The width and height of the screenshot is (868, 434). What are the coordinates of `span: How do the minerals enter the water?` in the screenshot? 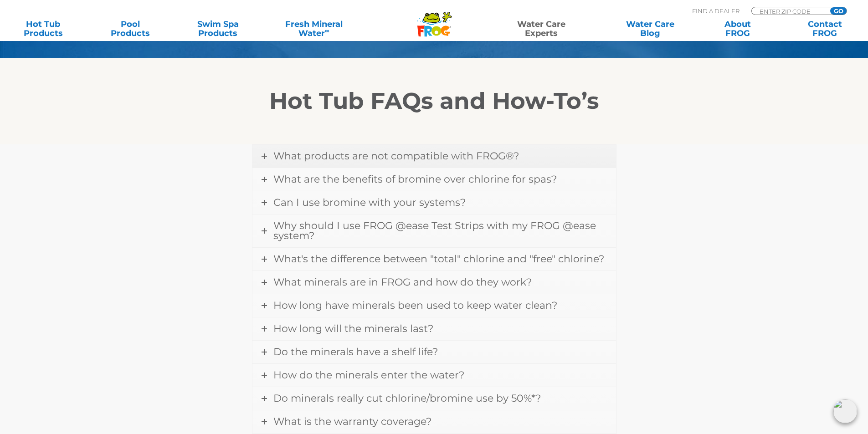 It's located at (369, 375).